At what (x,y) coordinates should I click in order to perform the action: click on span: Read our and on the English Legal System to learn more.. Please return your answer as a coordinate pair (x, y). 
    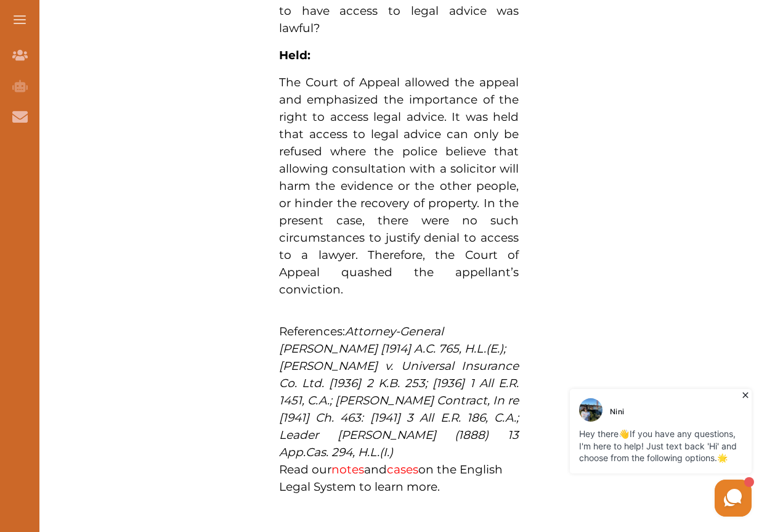
    Looking at the image, I should click on (390, 477).